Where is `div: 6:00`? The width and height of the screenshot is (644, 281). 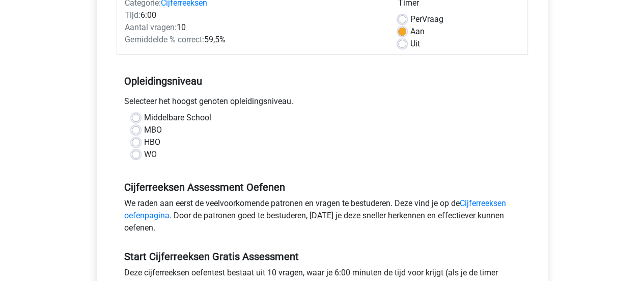
div: 6:00 is located at coordinates (254, 16).